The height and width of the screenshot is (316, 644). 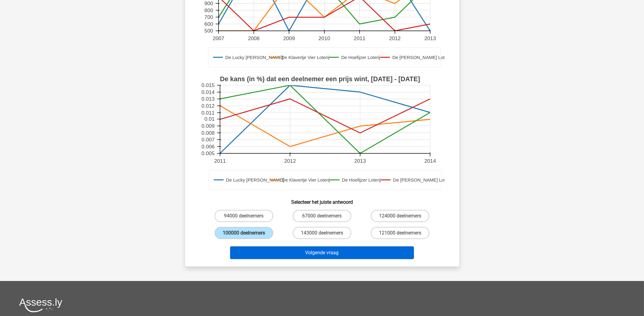 What do you see at coordinates (208, 92) in the screenshot?
I see `text: 0.014` at bounding box center [208, 92].